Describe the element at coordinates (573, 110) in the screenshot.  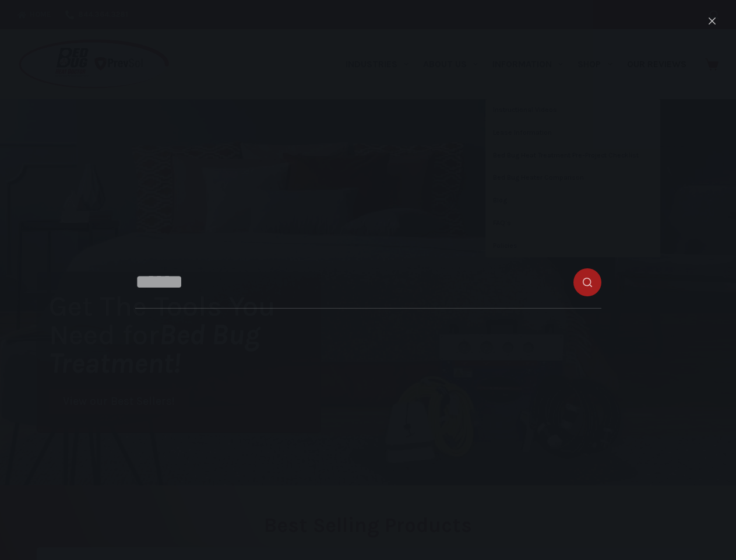
I see `a: Instructional Videos` at that location.